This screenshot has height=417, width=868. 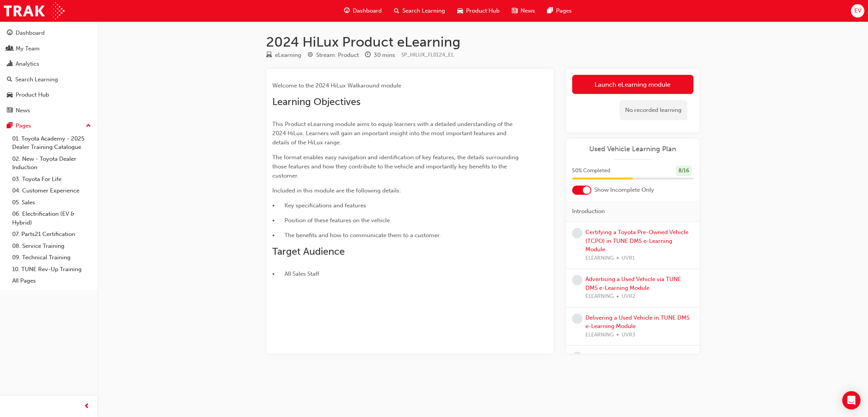 I want to click on span: EV, so click(x=857, y=11).